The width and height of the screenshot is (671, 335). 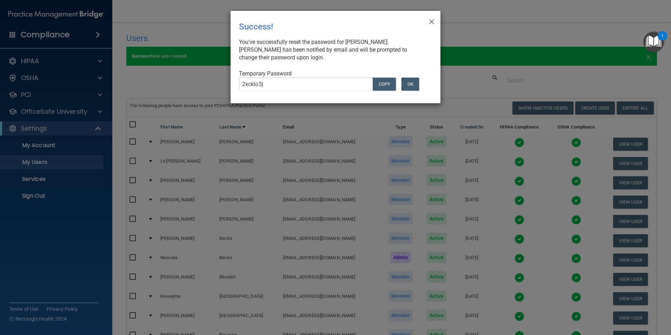 I want to click on button: Open Resource Center, 1 new notification, so click(x=653, y=42).